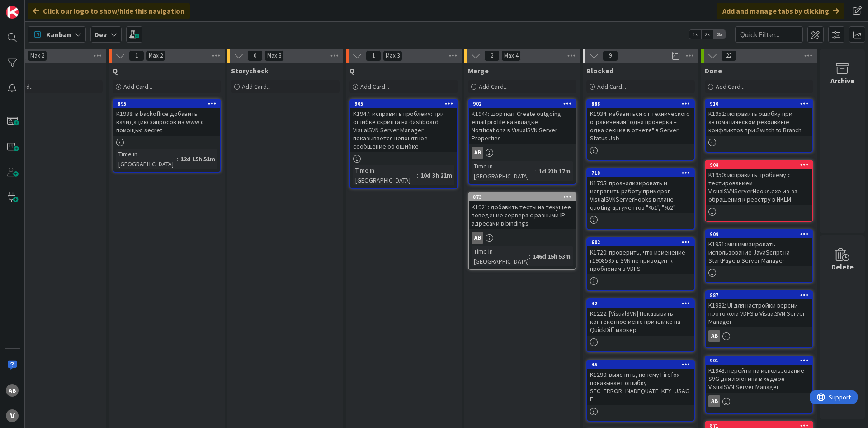  Describe the element at coordinates (522, 215) in the screenshot. I see `div: K1921: добавить тесты на текущее поведение сервера с разными IP адресами в bindings` at that location.